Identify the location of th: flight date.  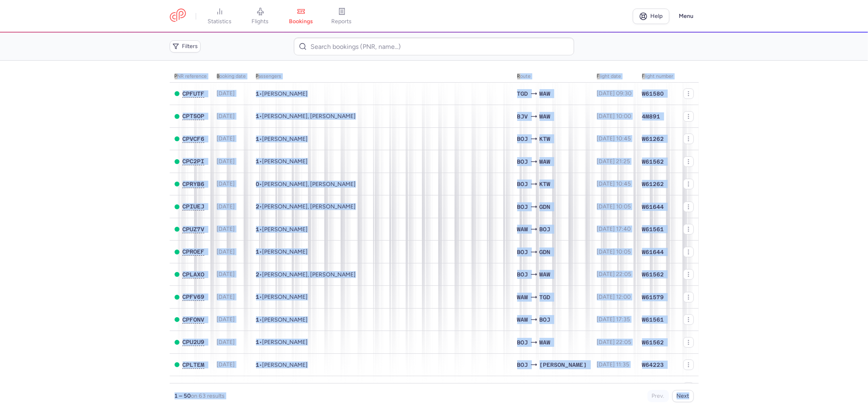
(614, 77).